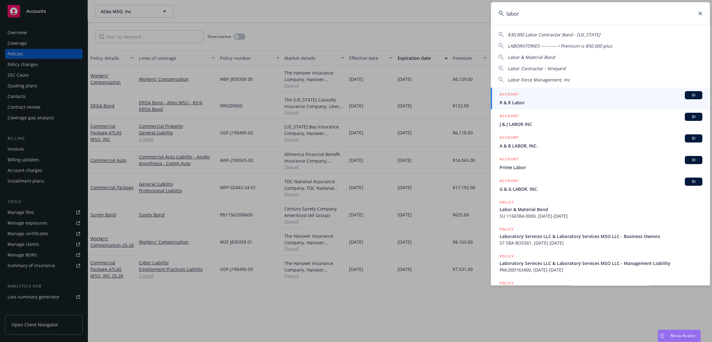 This screenshot has height=342, width=712. Describe the element at coordinates (539, 80) in the screenshot. I see `span: Labor Force Management, Inc` at that location.